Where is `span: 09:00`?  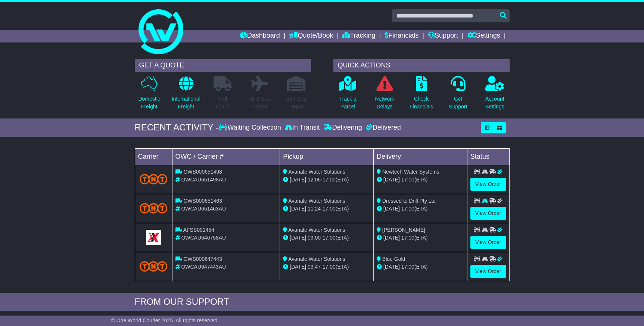 span: 09:00 is located at coordinates (314, 238).